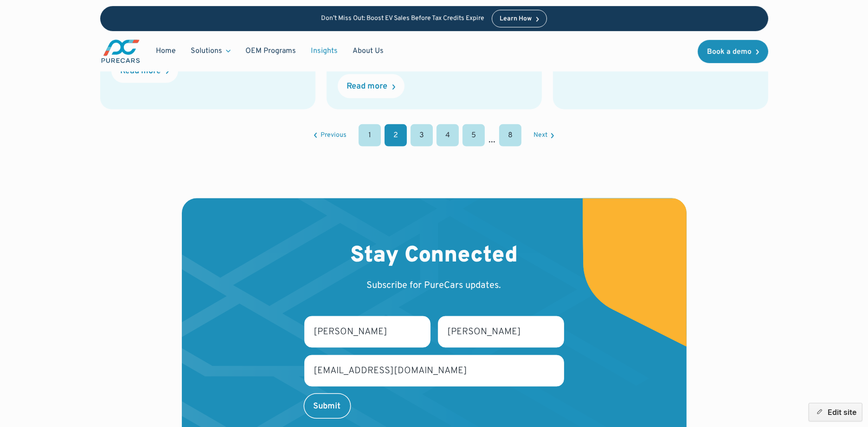  Describe the element at coordinates (434, 135) in the screenshot. I see `div: List` at that location.